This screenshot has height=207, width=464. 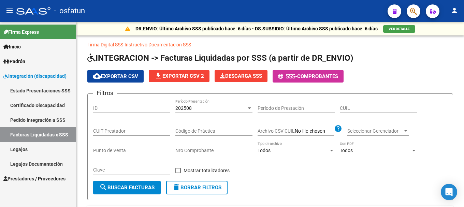 I want to click on p: DR.ENVIO: Último Archivo SSS publicado hace: 6 días - DS.SUBSIDIO: Último Archivo SSS publicado h..., so click(x=256, y=29).